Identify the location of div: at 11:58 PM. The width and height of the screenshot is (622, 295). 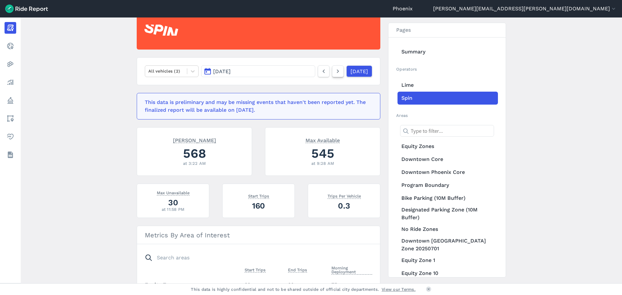
(173, 209).